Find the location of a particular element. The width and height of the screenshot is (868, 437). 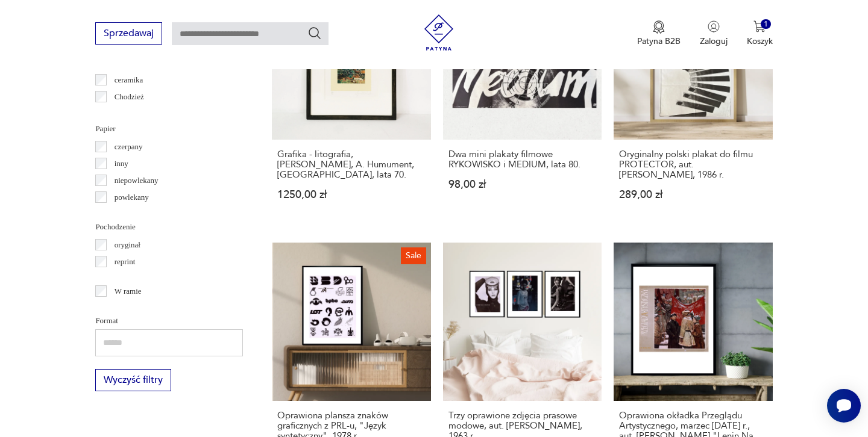

p: czerpany is located at coordinates (129, 147).